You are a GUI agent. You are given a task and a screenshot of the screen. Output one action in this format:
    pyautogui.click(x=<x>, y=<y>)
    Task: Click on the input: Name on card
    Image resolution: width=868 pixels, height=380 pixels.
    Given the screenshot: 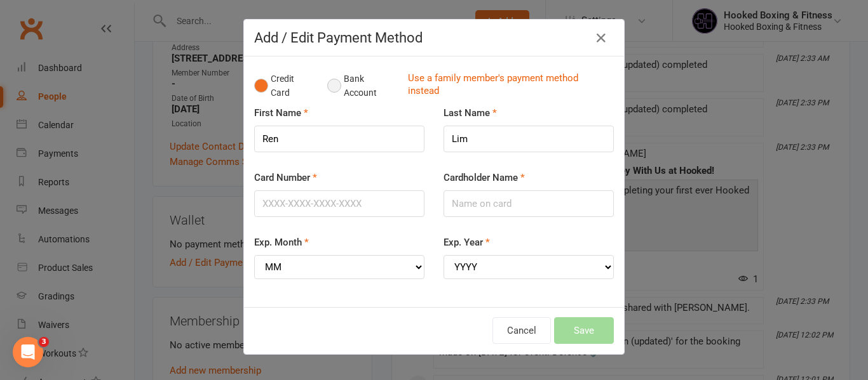 What is the action you would take?
    pyautogui.click(x=529, y=203)
    